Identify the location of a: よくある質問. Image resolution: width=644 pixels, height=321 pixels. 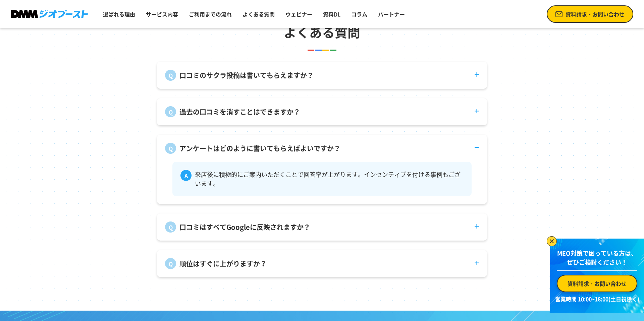
(259, 14).